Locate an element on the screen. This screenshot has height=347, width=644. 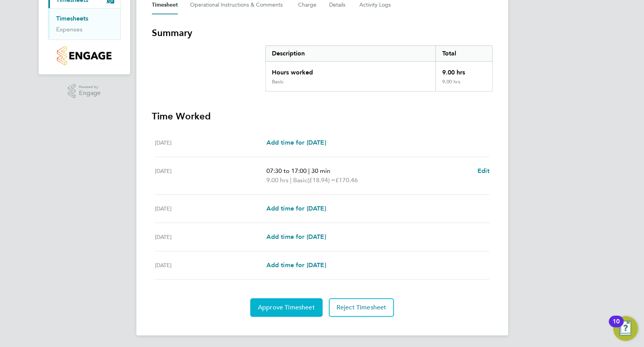
div: Description is located at coordinates (350, 53).